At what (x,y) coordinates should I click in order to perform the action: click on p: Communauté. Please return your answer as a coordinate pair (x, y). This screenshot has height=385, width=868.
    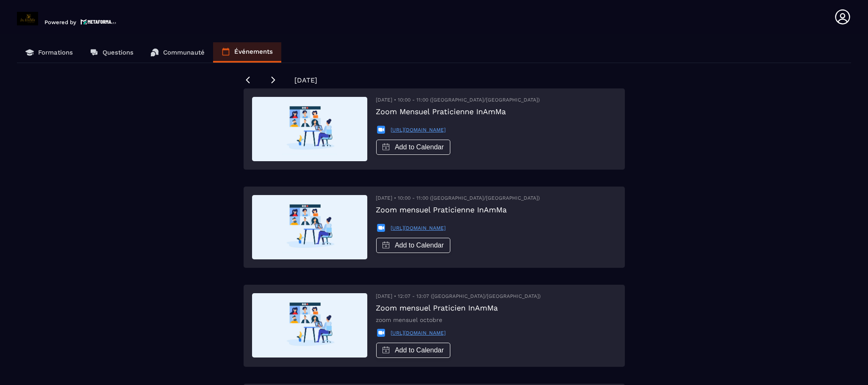
    Looking at the image, I should click on (184, 52).